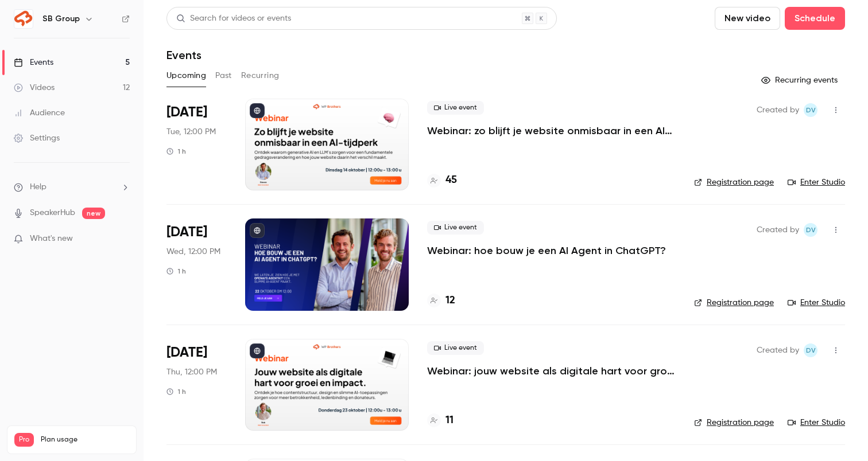 This screenshot has height=461, width=868. Describe the element at coordinates (85, 440) in the screenshot. I see `span: Plan usage` at that location.